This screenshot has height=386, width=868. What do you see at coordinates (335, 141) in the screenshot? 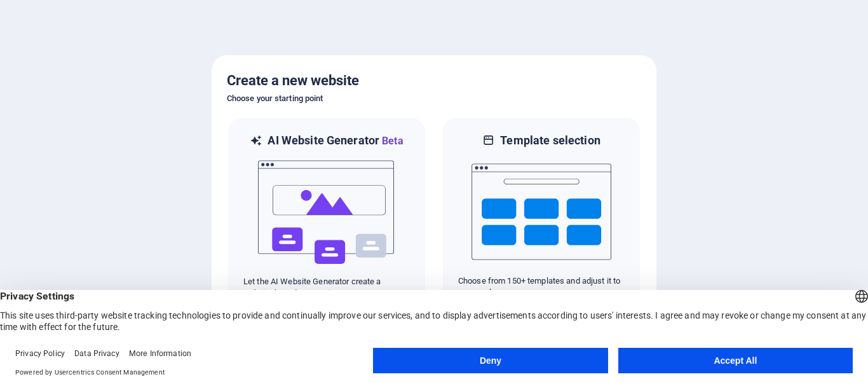
I see `h6: AI Website Generator` at bounding box center [335, 141].